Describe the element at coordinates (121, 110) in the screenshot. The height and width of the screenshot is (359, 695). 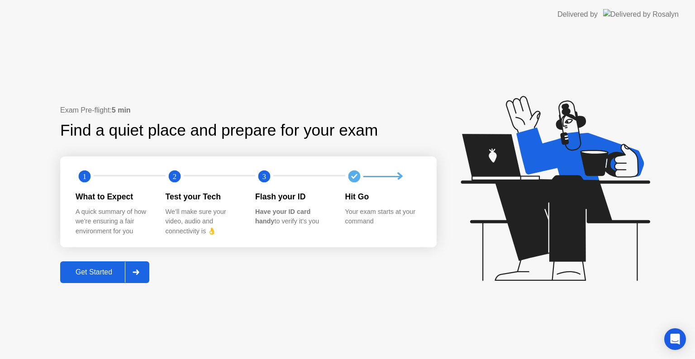
I see `b: 5 min` at that location.